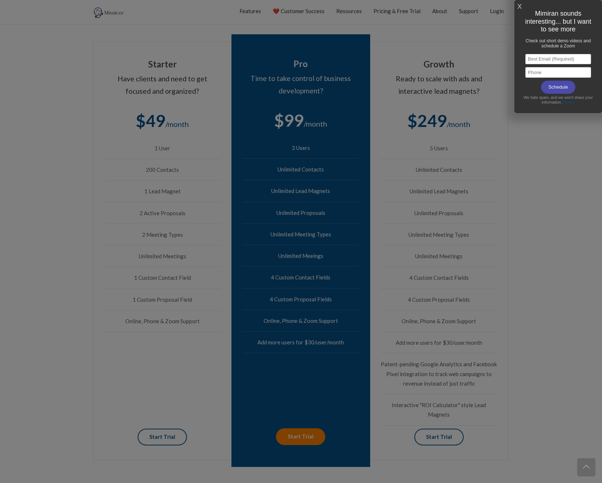 The image size is (602, 483). What do you see at coordinates (519, 7) in the screenshot?
I see `a: X` at bounding box center [519, 7].